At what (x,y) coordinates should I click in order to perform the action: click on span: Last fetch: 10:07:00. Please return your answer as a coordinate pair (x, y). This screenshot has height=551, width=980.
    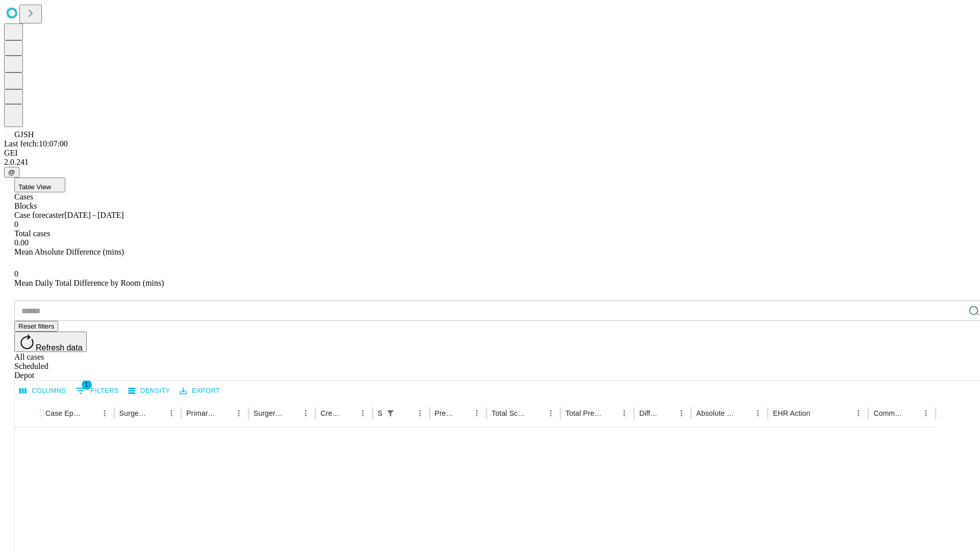
    Looking at the image, I should click on (36, 143).